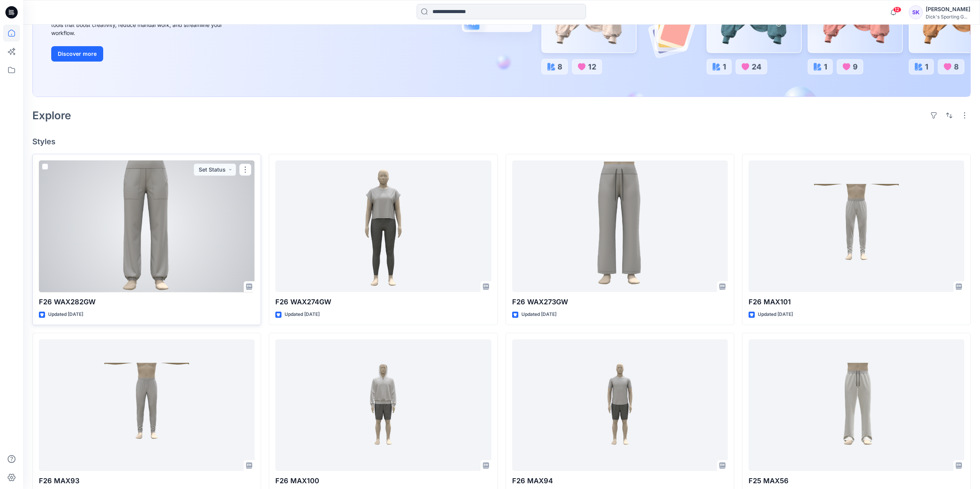 The width and height of the screenshot is (980, 489). I want to click on p: F26 MAX100, so click(383, 481).